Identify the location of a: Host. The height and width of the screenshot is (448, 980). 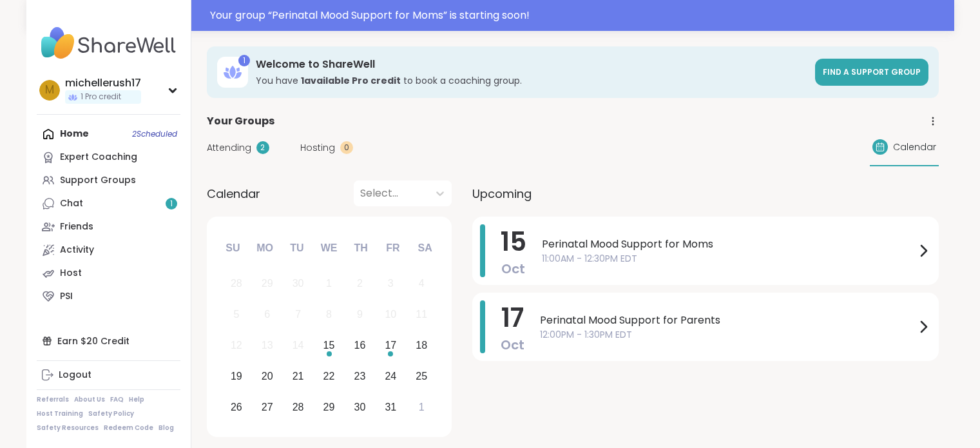
(109, 273).